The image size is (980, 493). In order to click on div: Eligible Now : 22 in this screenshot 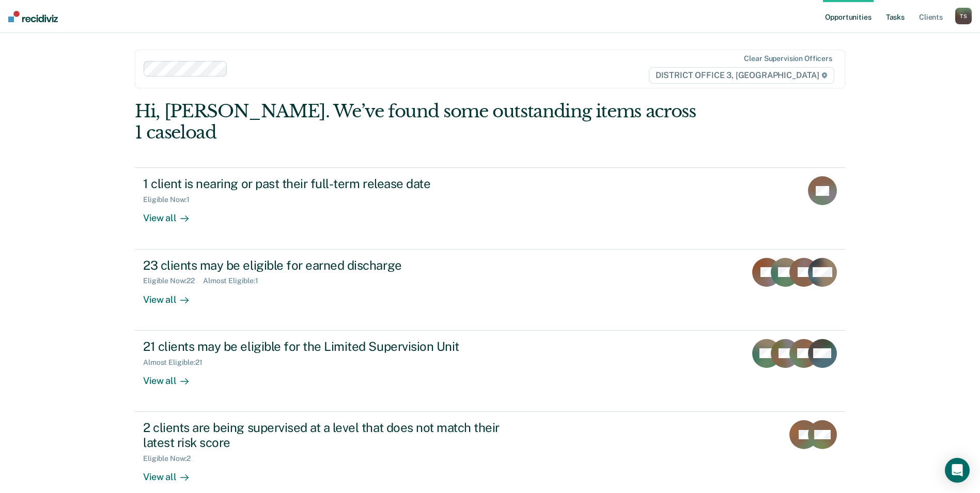, I will do `click(173, 280)`.